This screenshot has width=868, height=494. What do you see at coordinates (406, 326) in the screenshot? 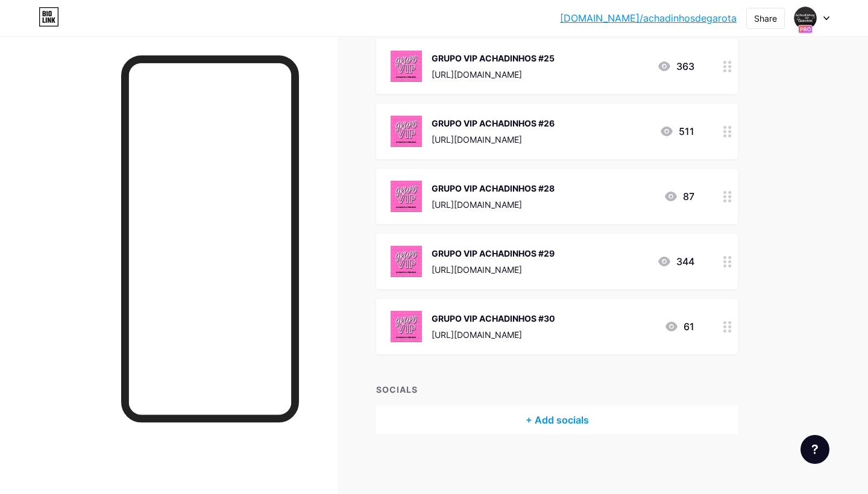
I see `img: GRUPO VIP ACHADINHOS #30` at bounding box center [406, 326].